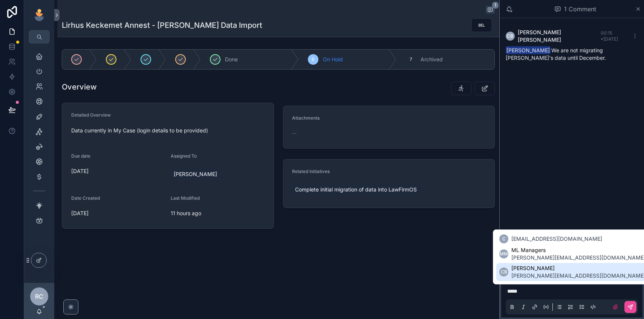  What do you see at coordinates (356, 190) in the screenshot?
I see `a: Complete initial migration of data into LawFirmOS` at bounding box center [356, 190].